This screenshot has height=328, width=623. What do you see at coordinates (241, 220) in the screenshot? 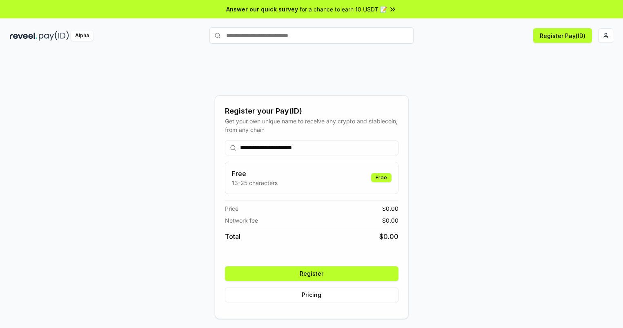
I see `span: Network fee` at bounding box center [241, 220].